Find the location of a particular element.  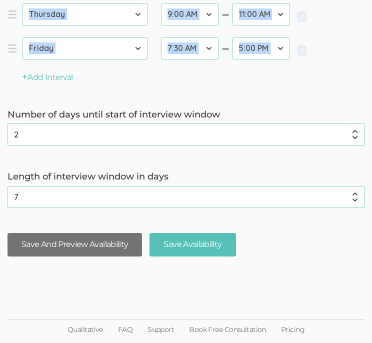

a: FAQ is located at coordinates (125, 330).